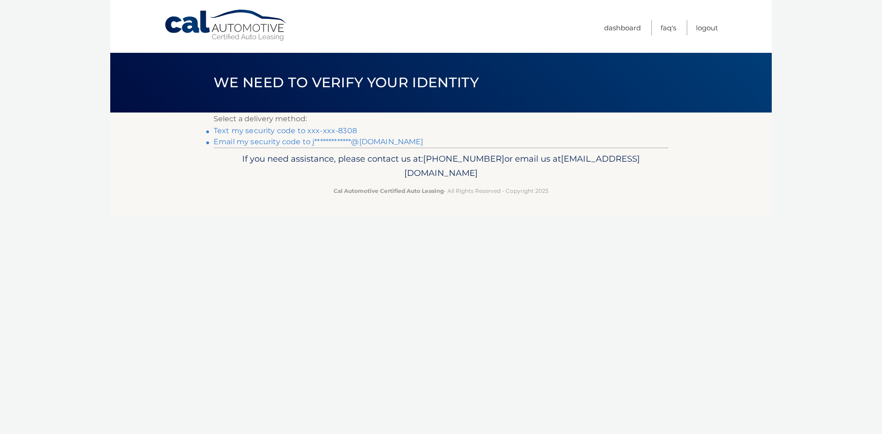 This screenshot has width=882, height=434. What do you see at coordinates (668, 28) in the screenshot?
I see `a: FAQ's` at bounding box center [668, 28].